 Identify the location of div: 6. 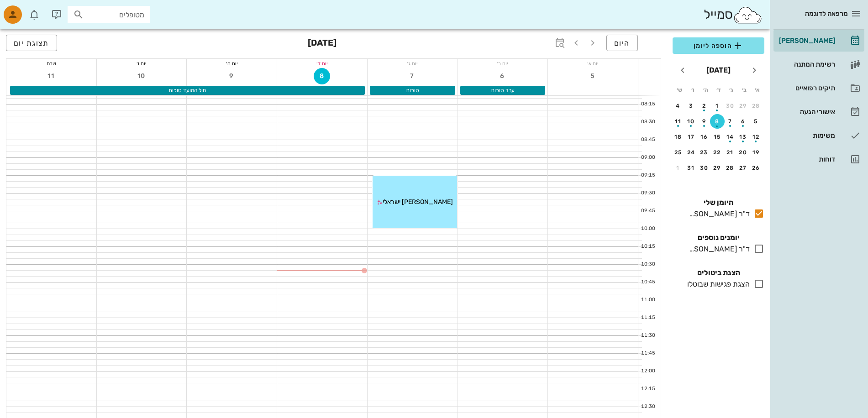
(744, 121).